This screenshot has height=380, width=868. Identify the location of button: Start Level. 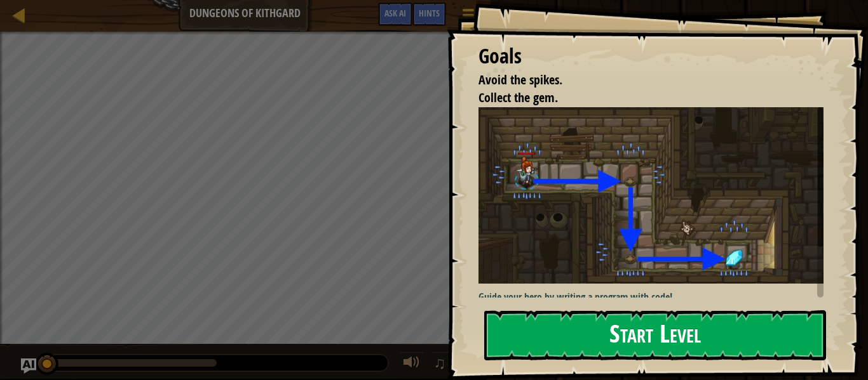
(655, 335).